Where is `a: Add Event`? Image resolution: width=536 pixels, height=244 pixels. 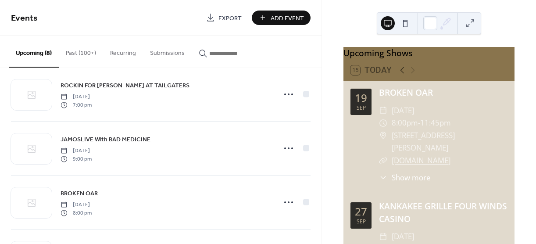
a: Add Event is located at coordinates (281, 18).